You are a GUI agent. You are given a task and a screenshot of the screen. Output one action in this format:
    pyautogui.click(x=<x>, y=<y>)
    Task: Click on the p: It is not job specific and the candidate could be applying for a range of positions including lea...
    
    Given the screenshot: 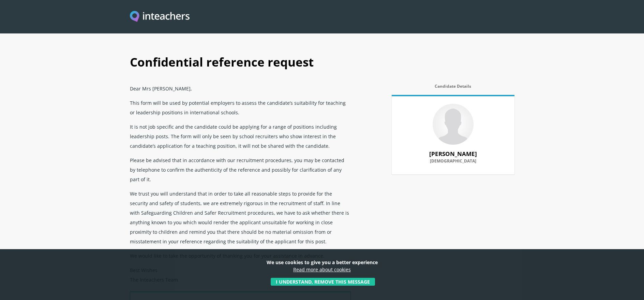 What is the action you would take?
    pyautogui.click(x=240, y=136)
    